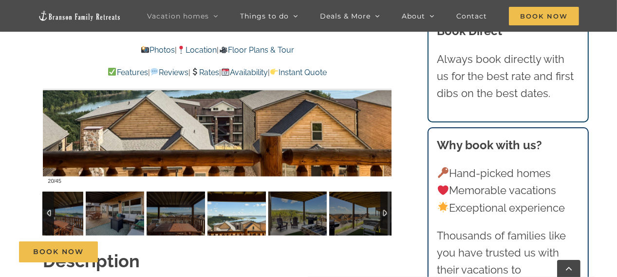 The width and height of the screenshot is (617, 277). What do you see at coordinates (359, 213) in the screenshot?
I see `img: Dreamweaver-Cabin-Table-Rock-Lake-2016-scaled.jpg-nggid043202-ngg0dyn-120x90-00f0w010c011r110f110...` at bounding box center [359, 213].